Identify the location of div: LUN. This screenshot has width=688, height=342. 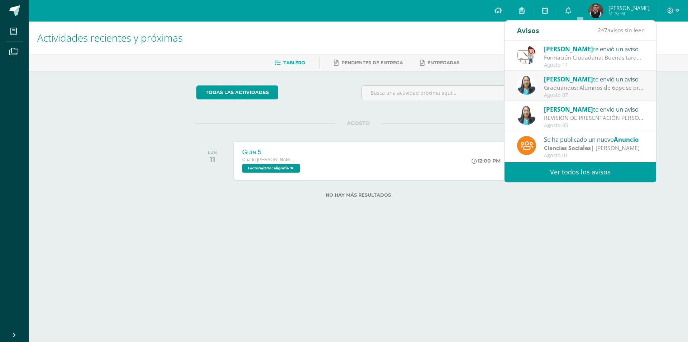
(212, 152).